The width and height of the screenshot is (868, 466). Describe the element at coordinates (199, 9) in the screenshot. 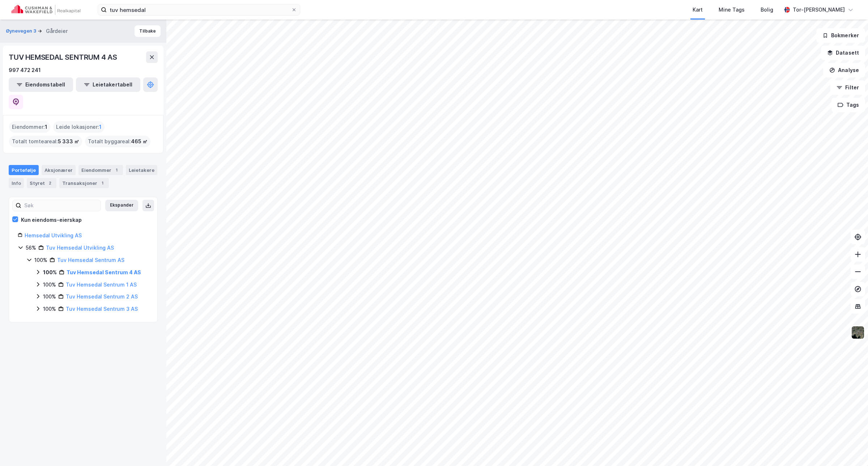

I see `input: Søk på adresse, matrikkel, gårdeiere, leietakere eller personer` at that location.